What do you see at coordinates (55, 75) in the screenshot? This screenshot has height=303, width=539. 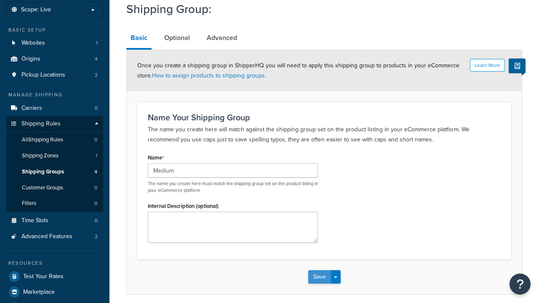 I see `li: Pickup Locations` at bounding box center [55, 75].